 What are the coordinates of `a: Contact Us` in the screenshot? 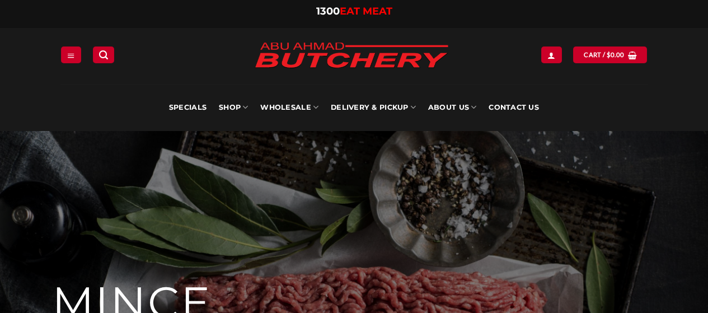 It's located at (513, 107).